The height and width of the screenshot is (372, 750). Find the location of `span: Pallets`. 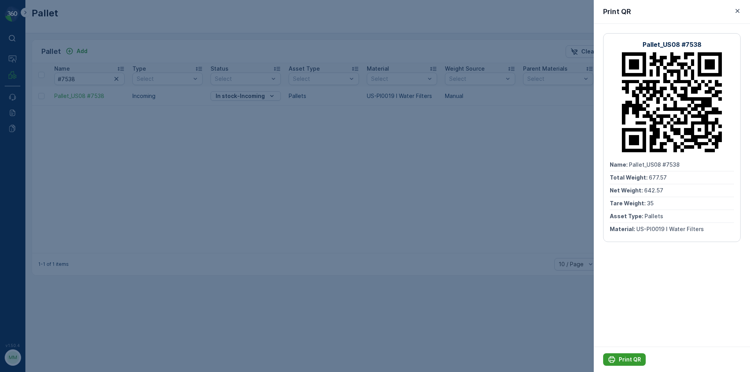

span: Pallets is located at coordinates (654, 216).